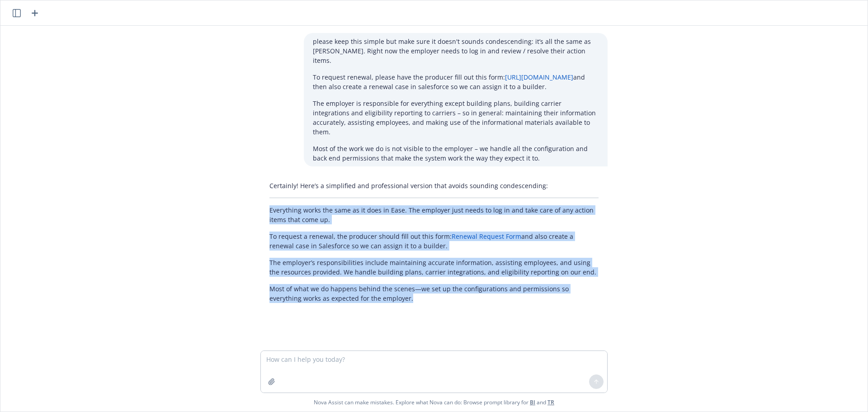  I want to click on p: The employer’s responsibilities include maintaining accurate information, assisting employees, an..., so click(434, 267).